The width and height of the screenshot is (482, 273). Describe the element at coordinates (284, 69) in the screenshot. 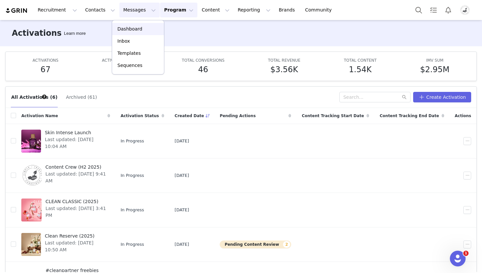

I see `h5: $3.56K` at that location.